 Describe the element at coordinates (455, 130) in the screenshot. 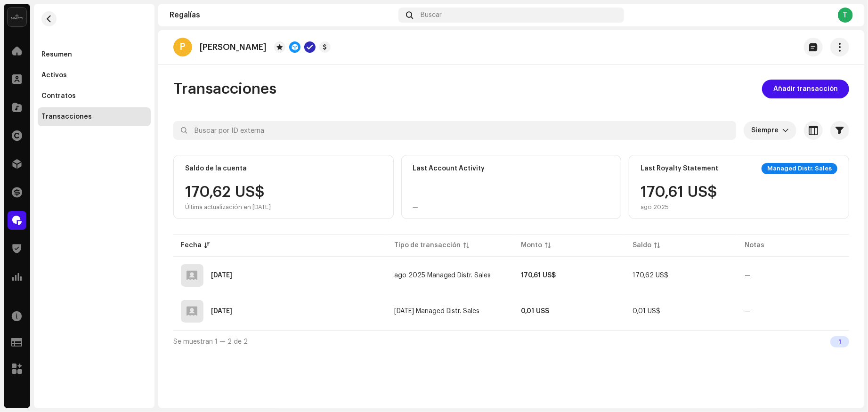

I see `input: Buscar por ID externa` at that location.